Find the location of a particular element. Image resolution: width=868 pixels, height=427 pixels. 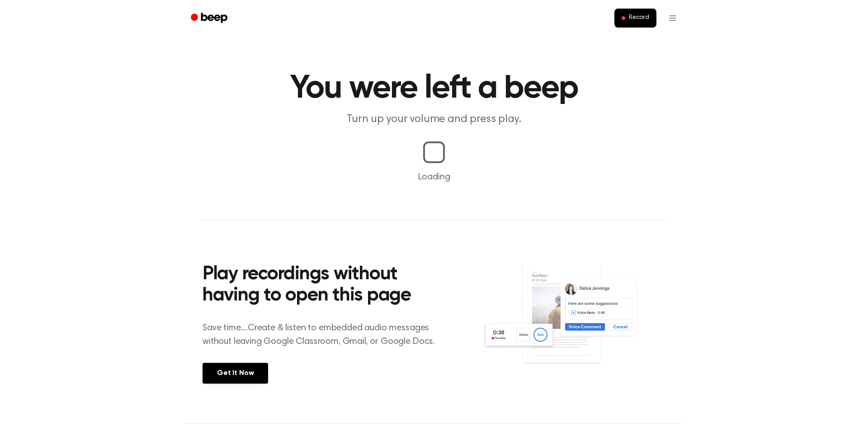

button: Record is located at coordinates (635, 18).